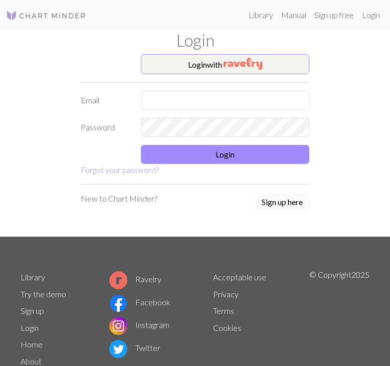  I want to click on img: Facebook logo, so click(118, 303).